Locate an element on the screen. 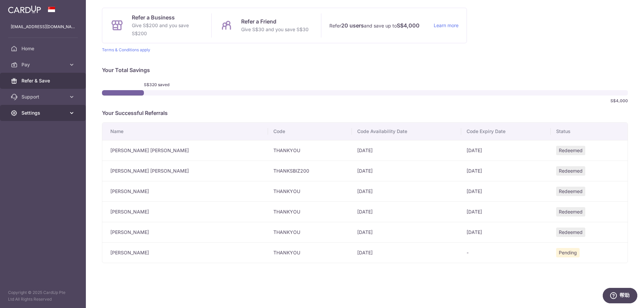 This screenshot has height=308, width=644. img: CardUp is located at coordinates (24, 10).